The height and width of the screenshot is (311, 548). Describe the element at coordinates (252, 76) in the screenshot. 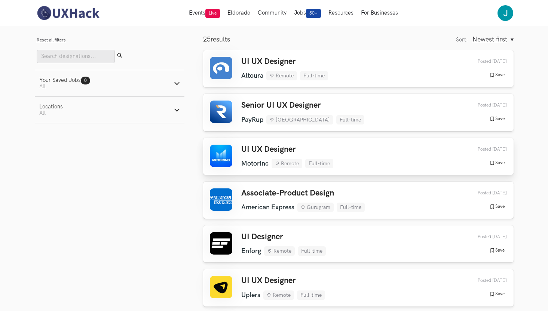

I see `li: Altoura` at that location.